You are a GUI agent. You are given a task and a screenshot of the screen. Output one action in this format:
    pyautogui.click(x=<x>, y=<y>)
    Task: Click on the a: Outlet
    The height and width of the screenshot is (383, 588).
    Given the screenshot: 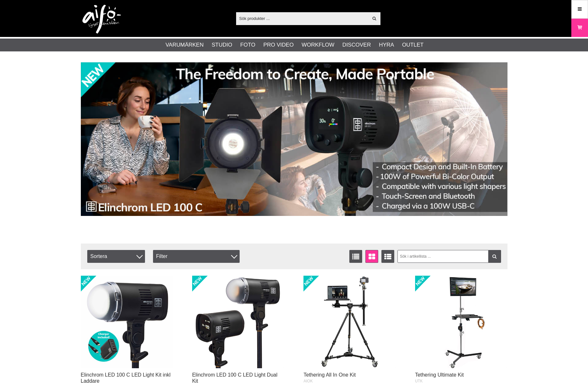 What is the action you would take?
    pyautogui.click(x=412, y=45)
    